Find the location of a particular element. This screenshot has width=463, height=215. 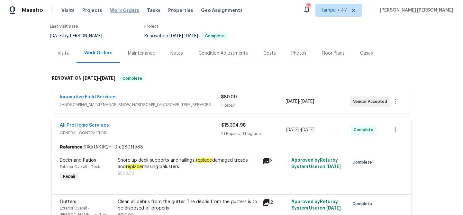

div: Condition Adjustments is located at coordinates (223, 53).